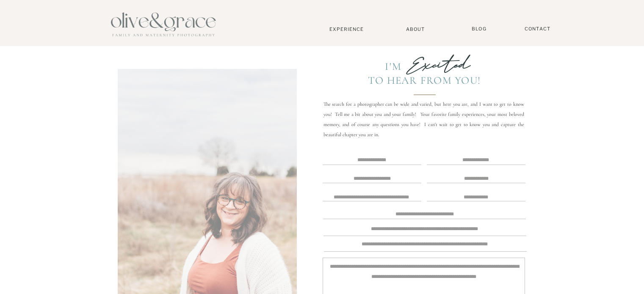 Image resolution: width=644 pixels, height=294 pixels. What do you see at coordinates (387, 66) in the screenshot?
I see `div: I'm` at bounding box center [387, 66].